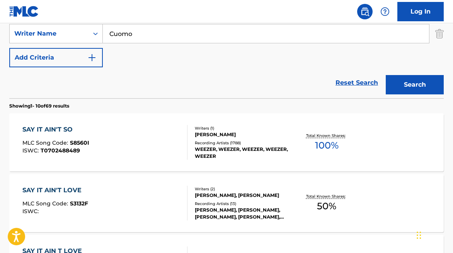  Describe the element at coordinates (421, 12) in the screenshot. I see `a: Log In` at that location.